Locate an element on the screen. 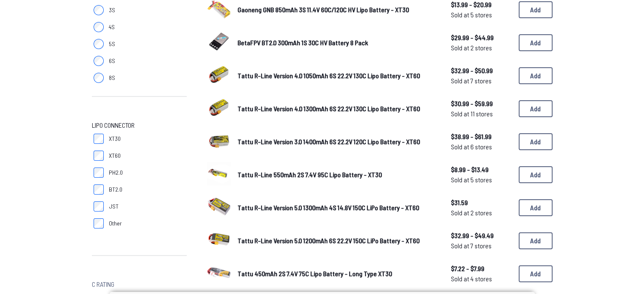 The width and height of the screenshot is (644, 294). input: Other is located at coordinates (99, 223).